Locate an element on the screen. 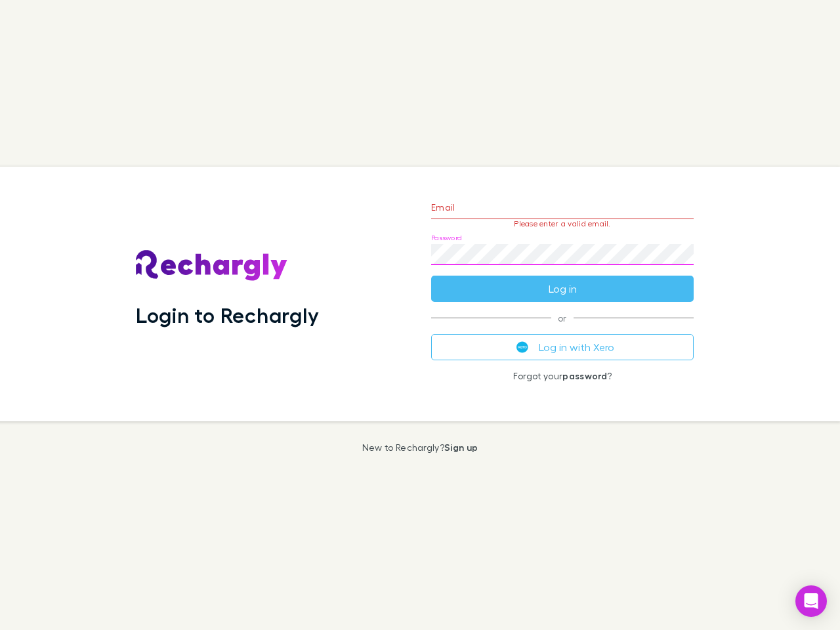 The image size is (840, 630). img: Rechargly's Logo is located at coordinates (212, 266).